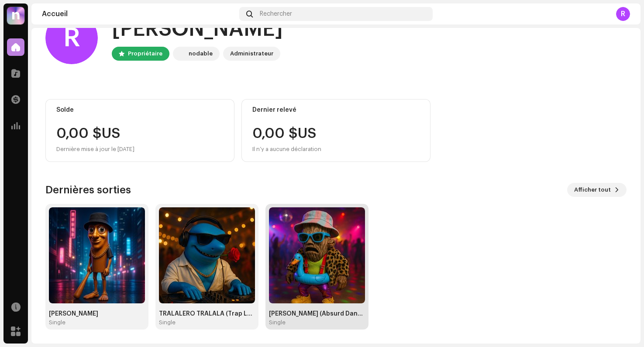 Image resolution: width=644 pixels, height=347 pixels. Describe the element at coordinates (97, 255) in the screenshot. I see `img: 7aa33a38-0ffa-4ecb-bfd0-9632648bec4b` at that location.